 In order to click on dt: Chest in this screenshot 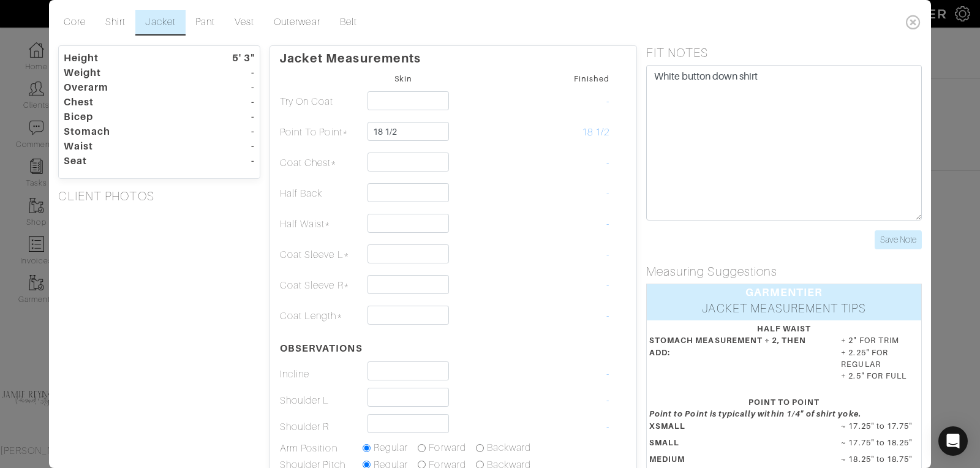, I will do `click(125, 102)`.